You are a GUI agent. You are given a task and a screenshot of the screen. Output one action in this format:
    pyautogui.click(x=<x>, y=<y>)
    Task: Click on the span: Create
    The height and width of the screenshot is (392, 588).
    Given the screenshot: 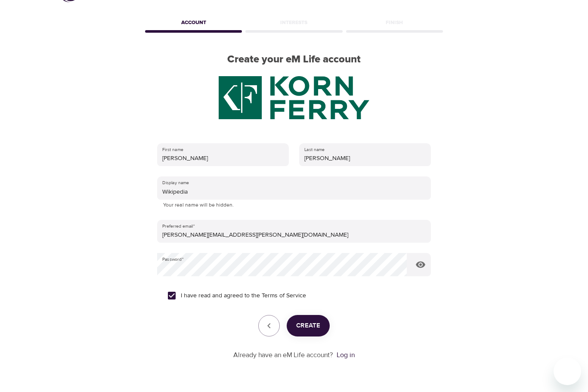 What is the action you would take?
    pyautogui.click(x=308, y=326)
    